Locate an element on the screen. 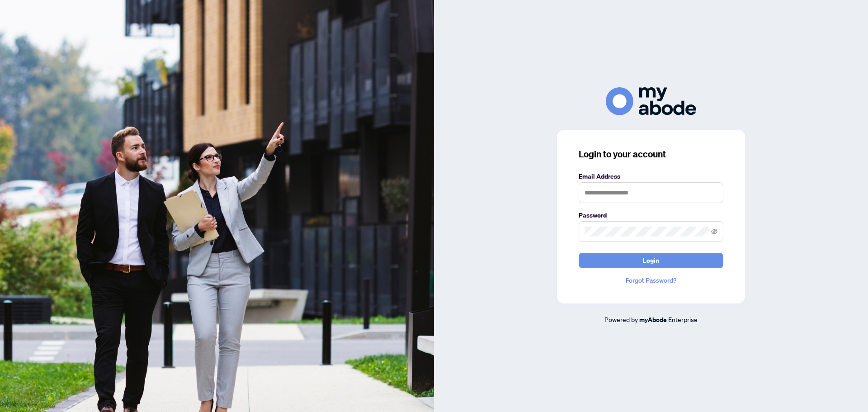 The width and height of the screenshot is (868, 412). label: Email Address is located at coordinates (650, 176).